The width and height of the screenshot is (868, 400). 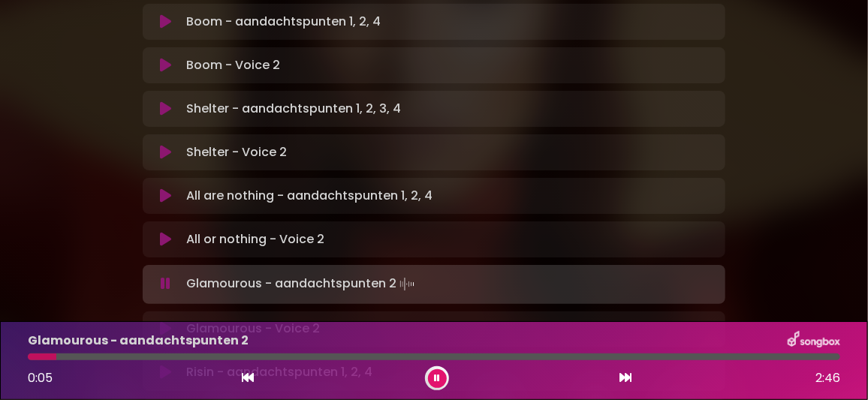 What do you see at coordinates (827, 379) in the screenshot?
I see `span: 2:46` at bounding box center [827, 379].